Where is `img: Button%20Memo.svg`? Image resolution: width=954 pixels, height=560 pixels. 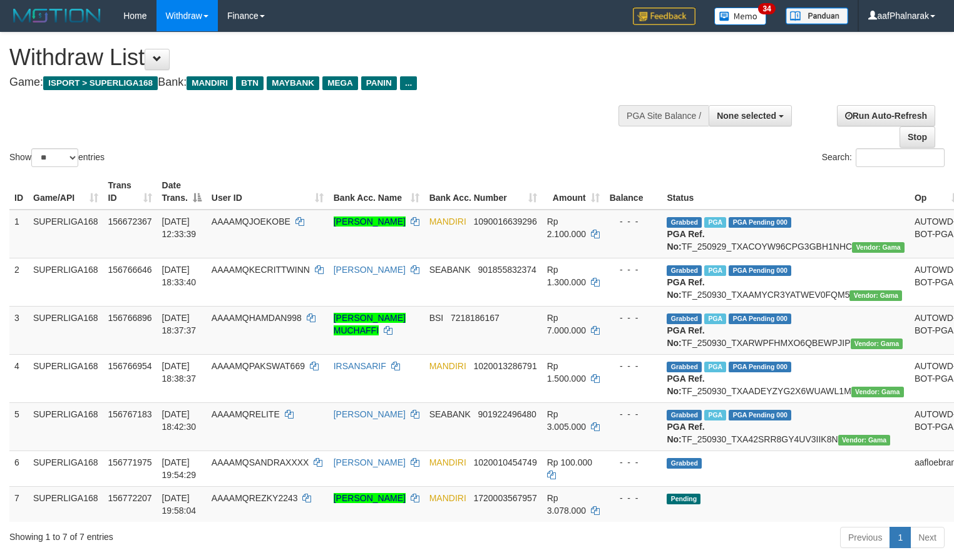
img: Button%20Memo.svg is located at coordinates (740, 16).